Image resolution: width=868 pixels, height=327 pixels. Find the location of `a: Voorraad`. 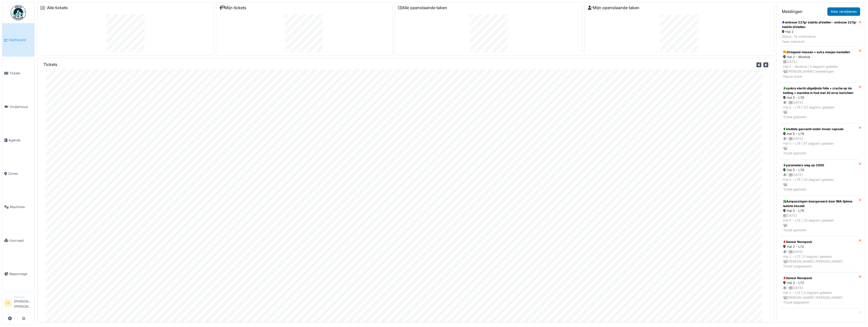

a: Voorraad is located at coordinates (19, 240).